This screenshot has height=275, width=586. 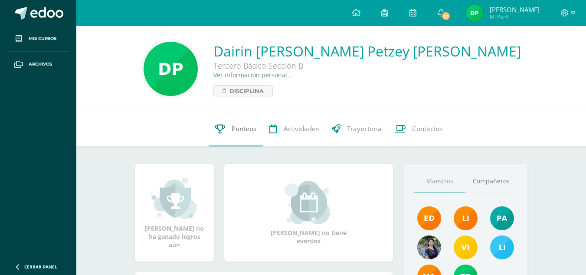 What do you see at coordinates (236, 129) in the screenshot?
I see `a: Punteos` at bounding box center [236, 129].